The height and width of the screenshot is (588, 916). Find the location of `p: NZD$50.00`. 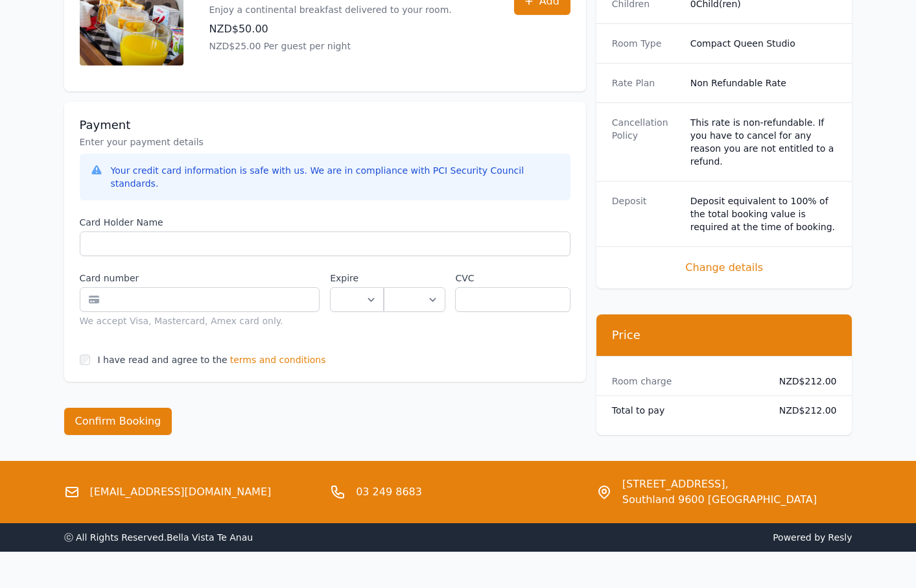

p: NZD$50.00 is located at coordinates (330, 29).